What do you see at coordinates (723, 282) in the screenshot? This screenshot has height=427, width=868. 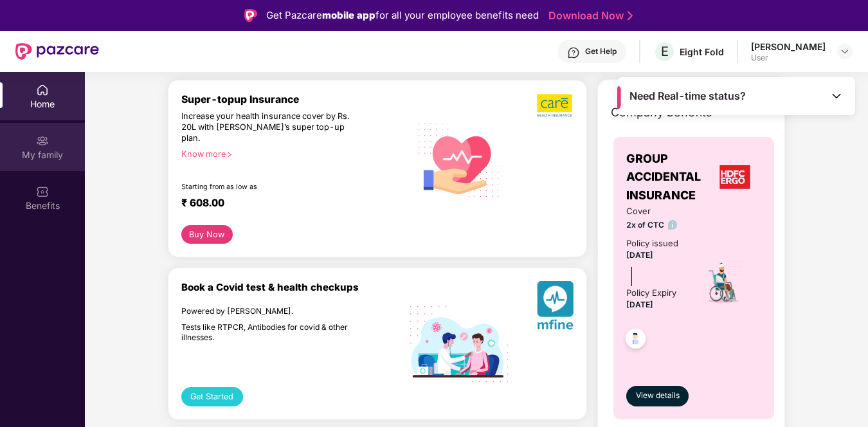 I see `img: icon` at bounding box center [723, 282].